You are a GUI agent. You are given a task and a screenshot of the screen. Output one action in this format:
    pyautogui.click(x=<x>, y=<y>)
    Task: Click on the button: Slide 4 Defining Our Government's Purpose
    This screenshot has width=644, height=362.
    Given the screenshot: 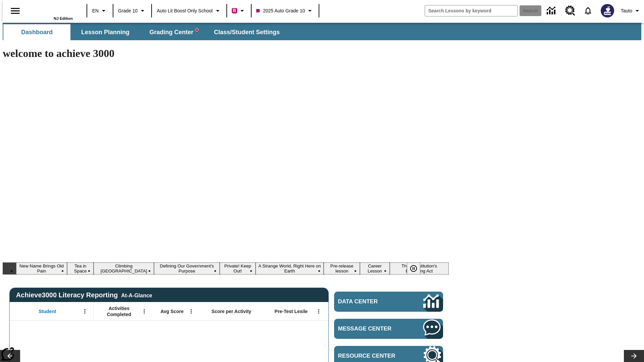 What is the action you would take?
    pyautogui.click(x=187, y=269)
    